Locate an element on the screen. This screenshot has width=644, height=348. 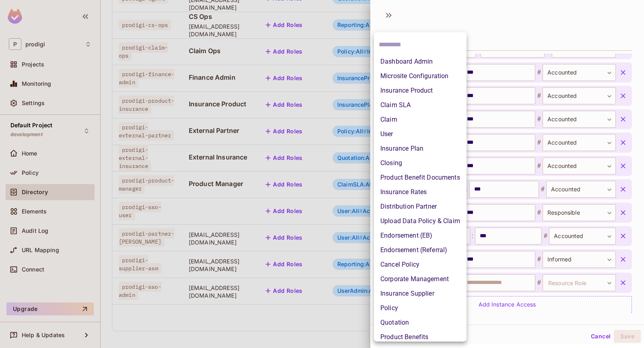
li: User is located at coordinates (420, 134).